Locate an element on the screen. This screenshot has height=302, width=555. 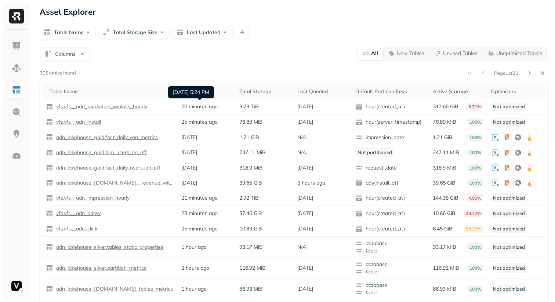
img: Optimization is located at coordinates (17, 156).